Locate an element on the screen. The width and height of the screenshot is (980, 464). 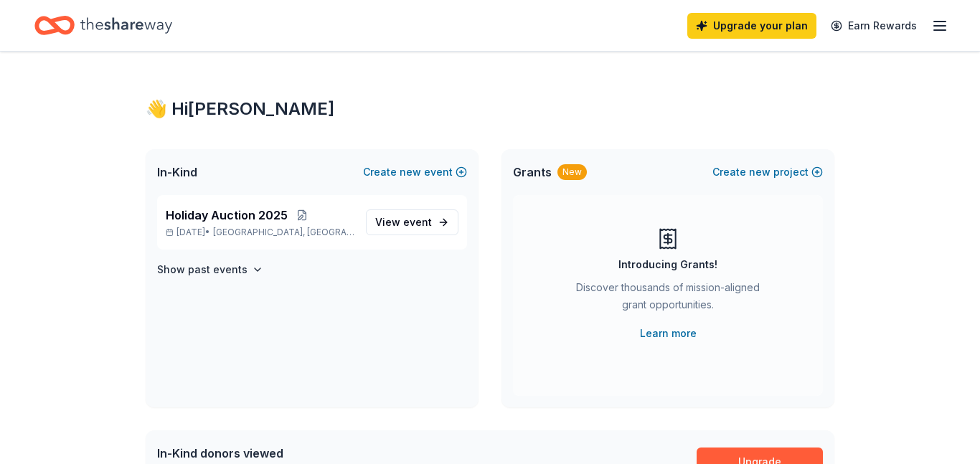
h4: Show past events is located at coordinates (202, 270).